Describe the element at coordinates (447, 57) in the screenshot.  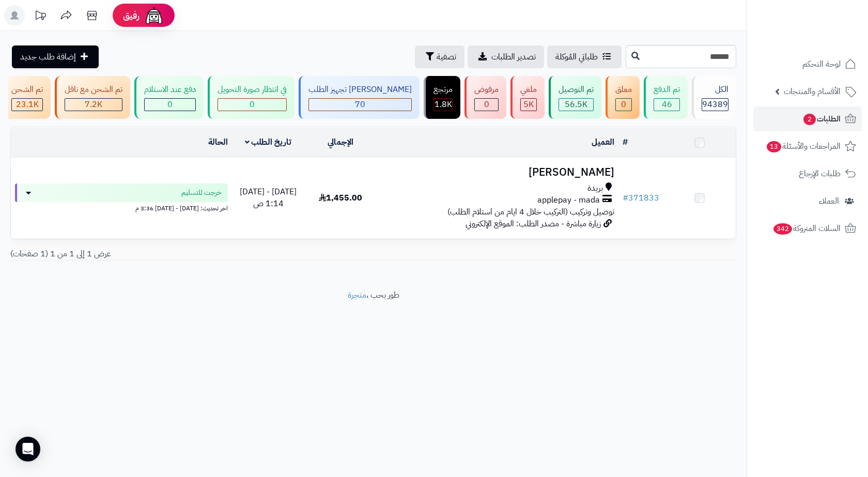
I see `span: تصفية` at that location.